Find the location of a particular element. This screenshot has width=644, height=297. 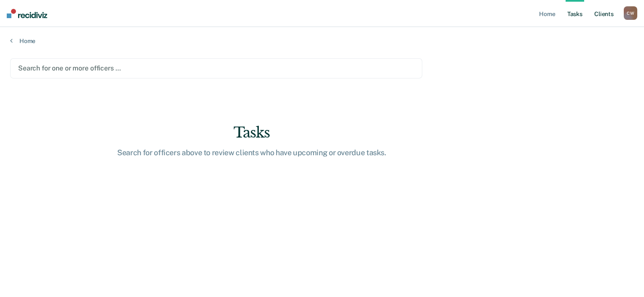

button: CW is located at coordinates (630, 13).